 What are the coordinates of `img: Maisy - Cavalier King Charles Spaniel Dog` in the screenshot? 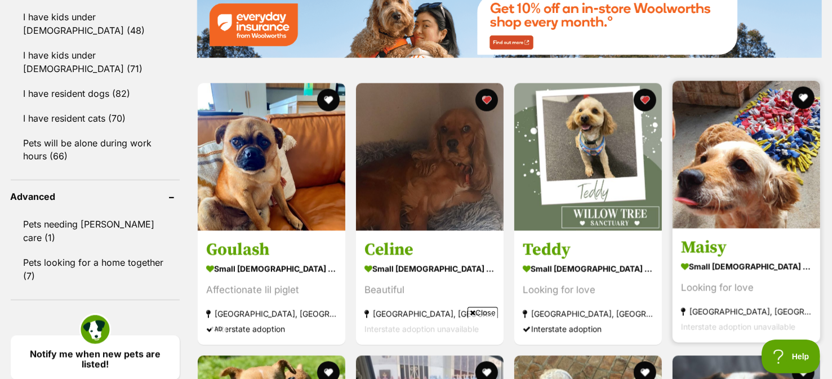 It's located at (746, 155).